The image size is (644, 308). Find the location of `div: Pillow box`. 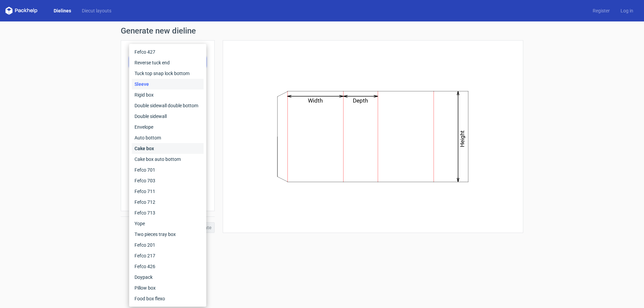

div: Pillow box is located at coordinates (167, 288).